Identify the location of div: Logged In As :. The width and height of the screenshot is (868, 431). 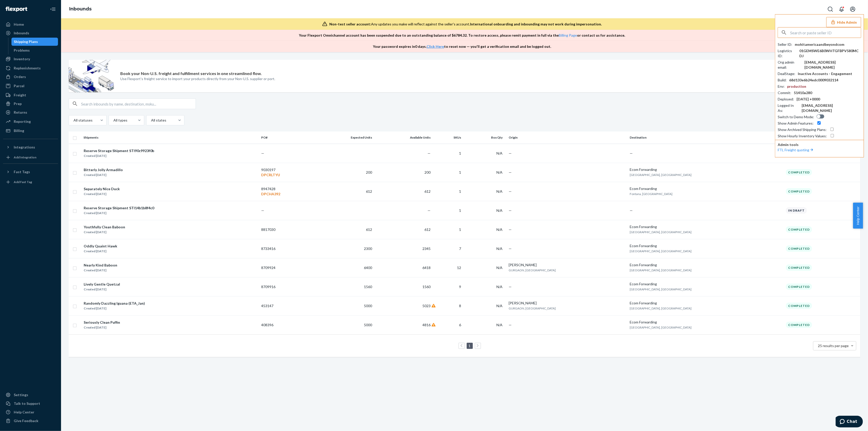
(789, 108).